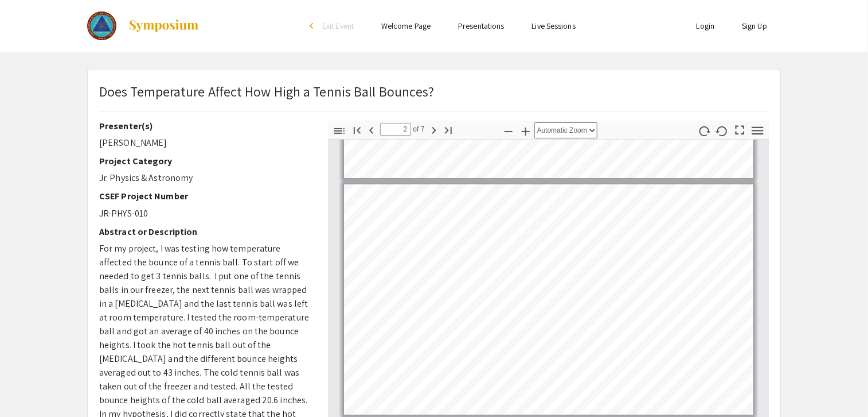 This screenshot has height=417, width=868. Describe the element at coordinates (508, 131) in the screenshot. I see `button: Zoom Out` at that location.